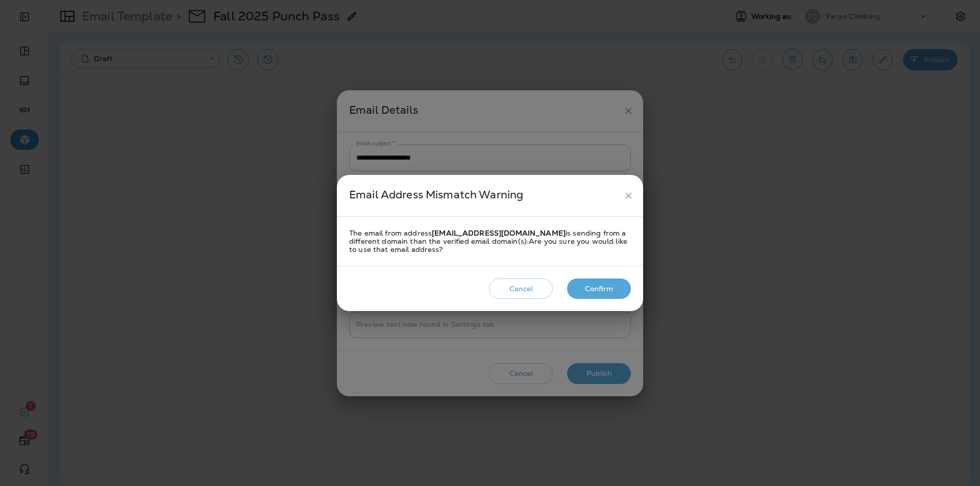  What do you see at coordinates (484, 196) in the screenshot?
I see `div: Email Address Mismatch Warning` at bounding box center [484, 196].